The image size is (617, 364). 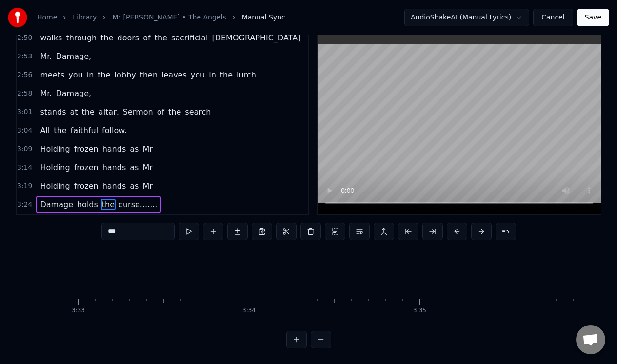 I want to click on span: Manual Sync, so click(x=264, y=18).